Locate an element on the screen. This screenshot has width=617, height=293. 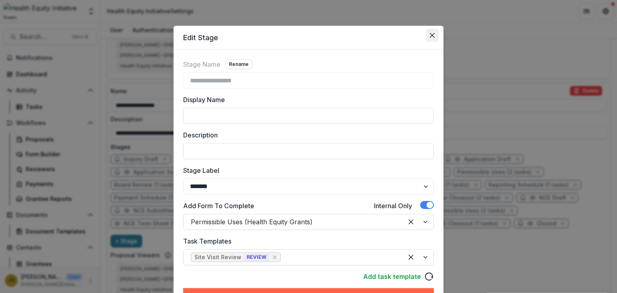
label: Task Templates is located at coordinates (306, 241).